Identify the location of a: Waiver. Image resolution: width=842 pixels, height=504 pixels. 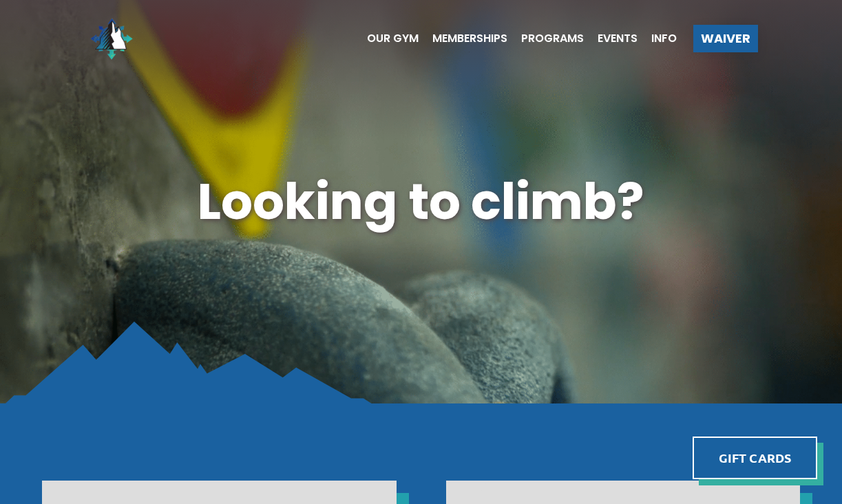
(725, 39).